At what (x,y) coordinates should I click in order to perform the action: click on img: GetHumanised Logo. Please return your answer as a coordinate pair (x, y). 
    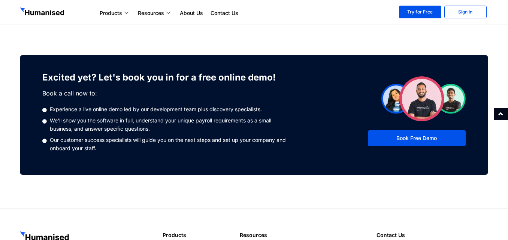
    Looking at the image, I should click on (43, 12).